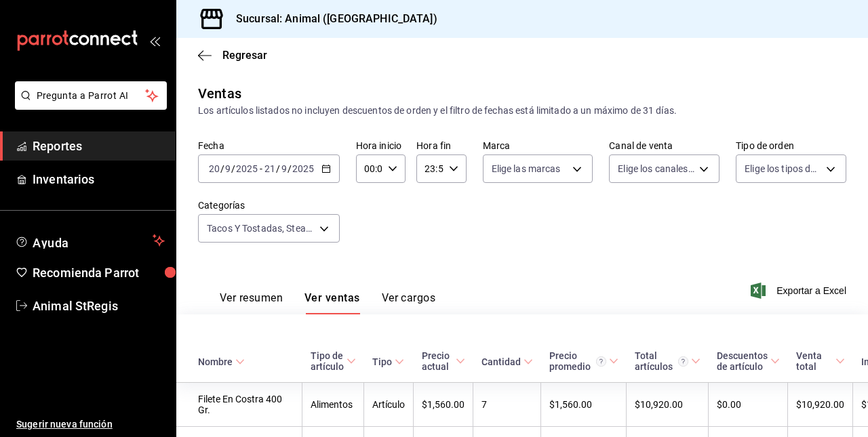 The image size is (868, 437). Describe the element at coordinates (409, 303) in the screenshot. I see `button: Ver cargos` at that location.